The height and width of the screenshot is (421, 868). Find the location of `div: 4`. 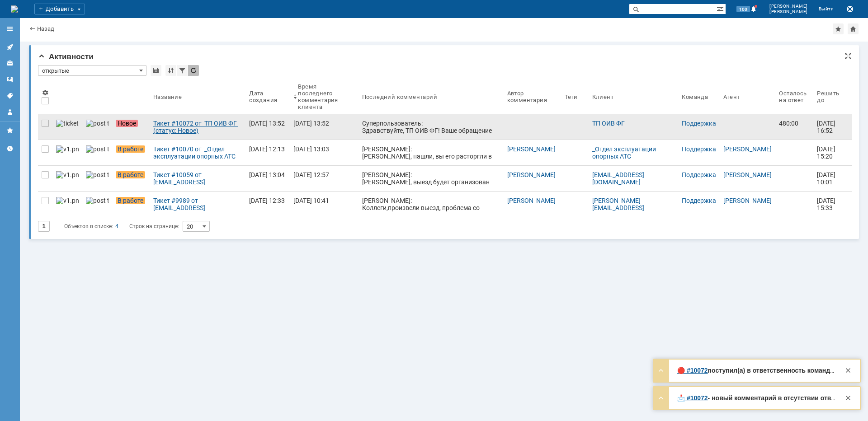

div: 4 is located at coordinates (116, 226).